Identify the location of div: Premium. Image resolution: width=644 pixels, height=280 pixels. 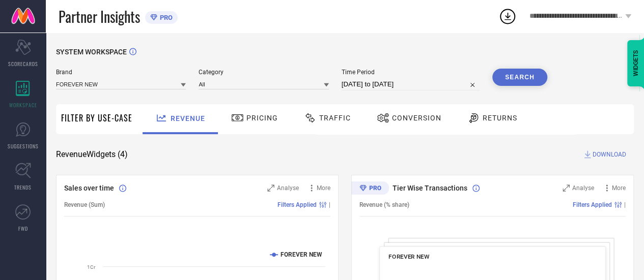
(370, 189).